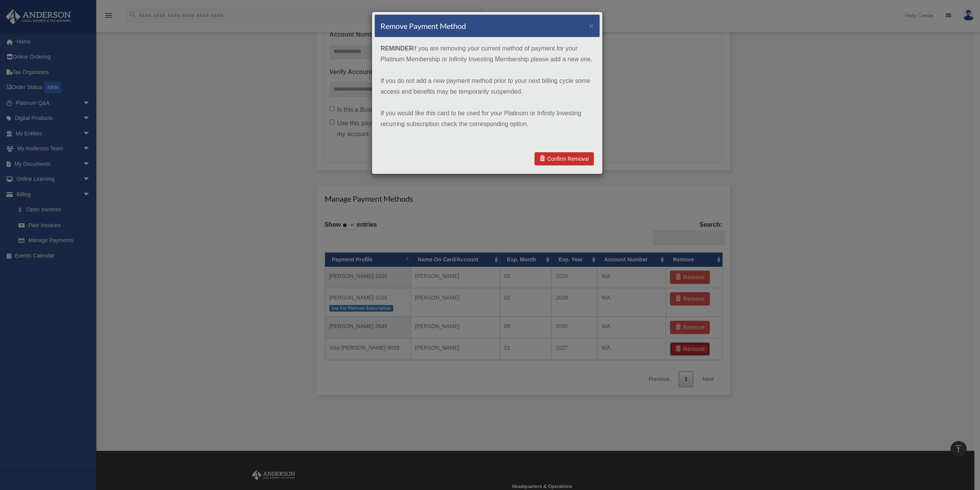  What do you see at coordinates (396, 48) in the screenshot?
I see `strong: REMINDER` at bounding box center [396, 48].